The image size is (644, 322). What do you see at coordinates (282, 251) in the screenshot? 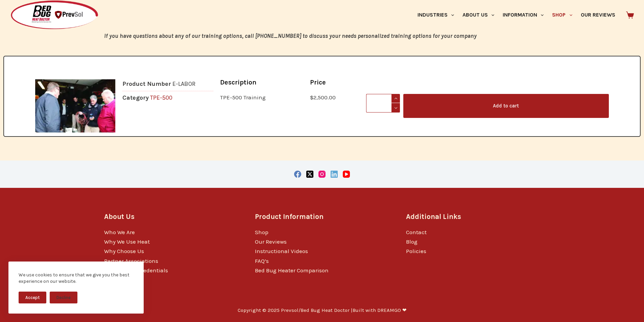
I see `a: Instructional Videos` at bounding box center [282, 251].